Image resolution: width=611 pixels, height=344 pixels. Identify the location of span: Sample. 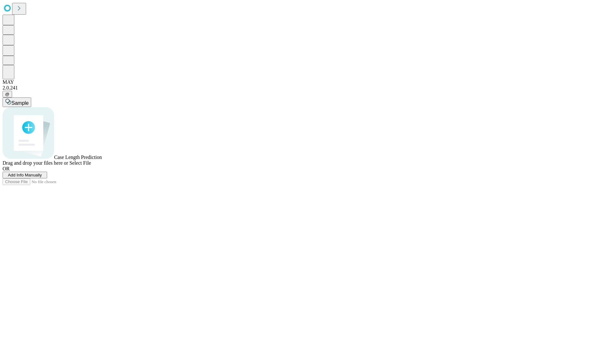
(20, 103).